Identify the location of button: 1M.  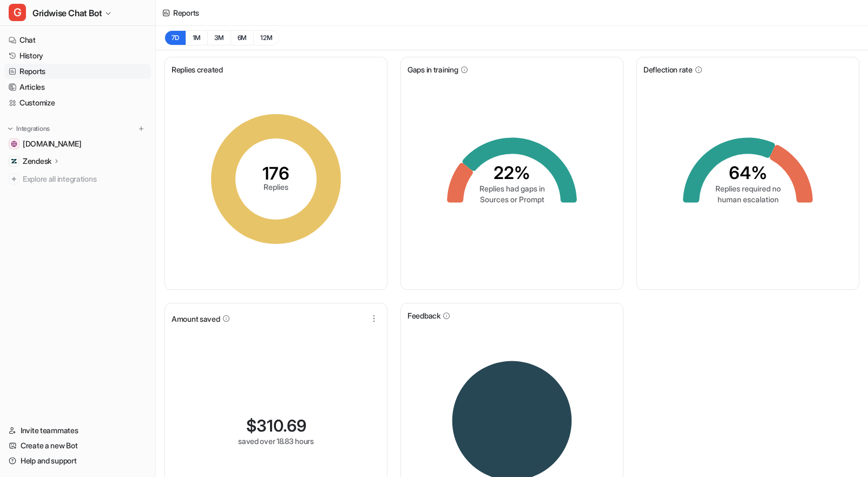
(196, 38).